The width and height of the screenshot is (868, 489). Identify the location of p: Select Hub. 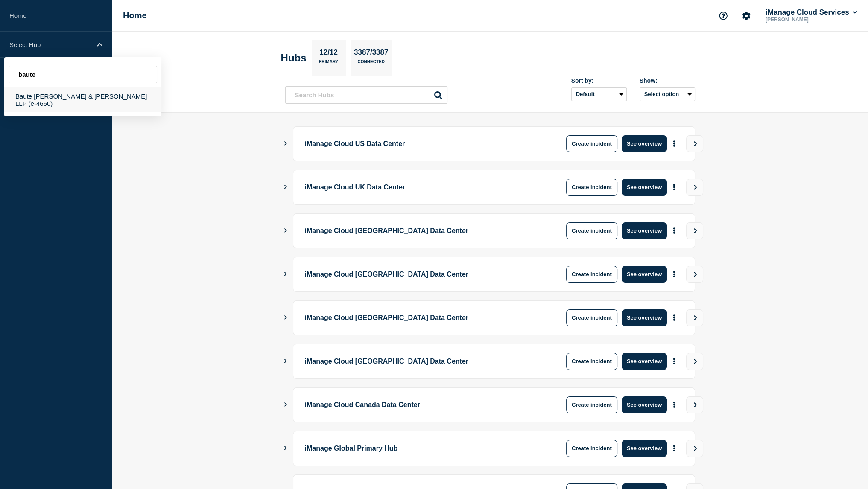
(51, 44).